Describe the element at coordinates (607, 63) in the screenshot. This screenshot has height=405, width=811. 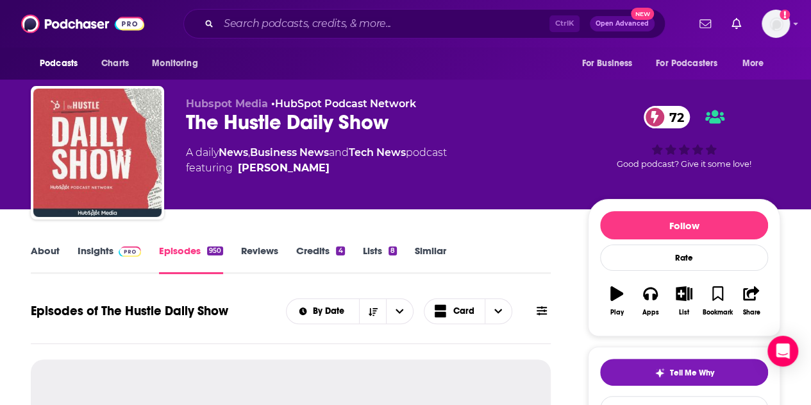
I see `span: For Business` at that location.